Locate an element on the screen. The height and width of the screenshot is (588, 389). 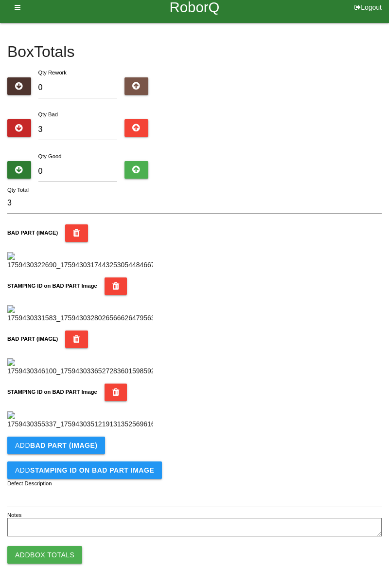
img: 1759430355337_17594303512191313525696165114555.jpg is located at coordinates (80, 420).